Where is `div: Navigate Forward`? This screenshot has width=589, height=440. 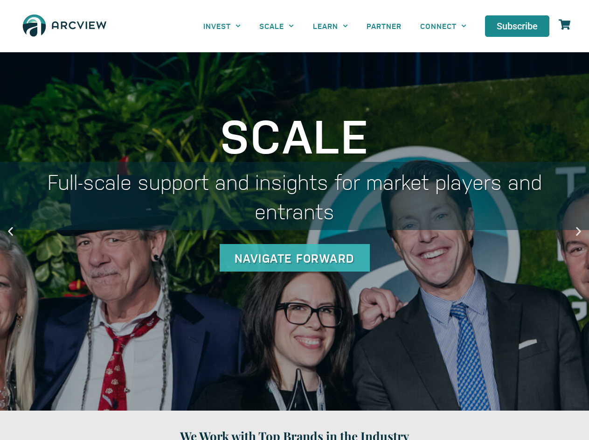
div: Navigate Forward is located at coordinates (295, 257).